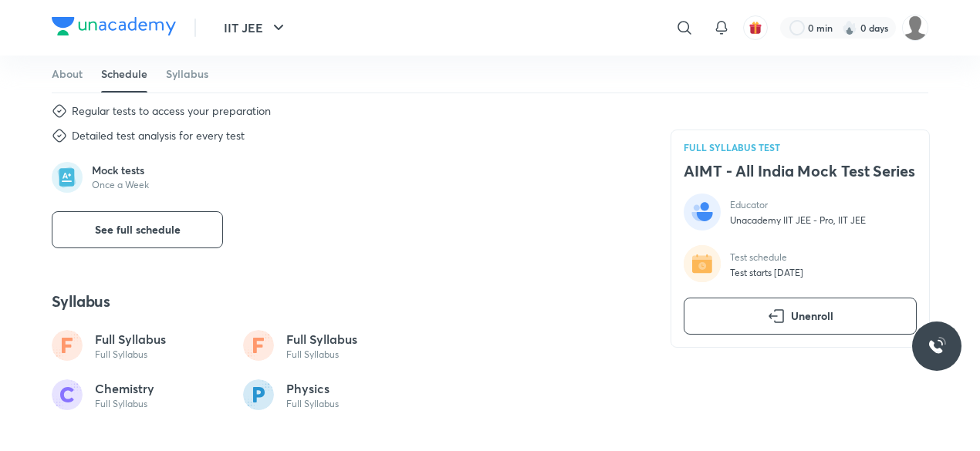 The image size is (980, 451). I want to click on p: Chemistry, so click(124, 388).